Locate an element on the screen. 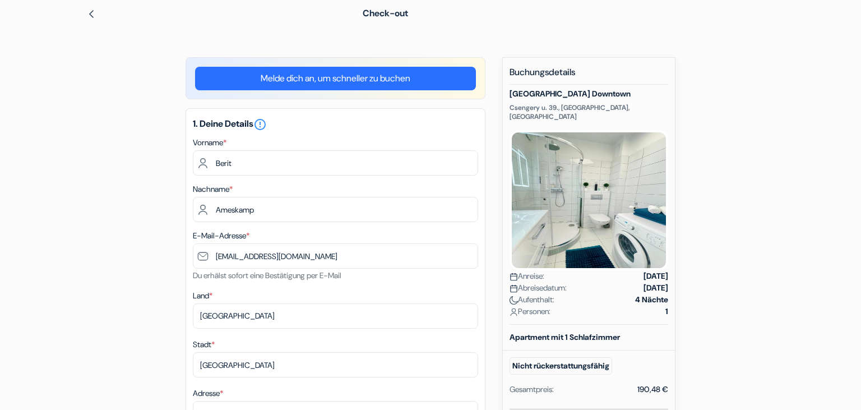 The width and height of the screenshot is (861, 410). input: Vornamen eingeben is located at coordinates (335, 162).